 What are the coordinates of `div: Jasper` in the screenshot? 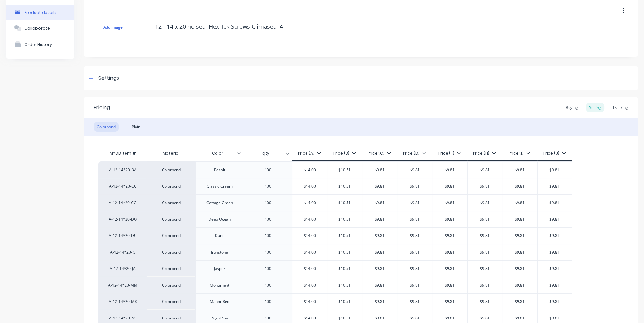 It's located at (220, 269).